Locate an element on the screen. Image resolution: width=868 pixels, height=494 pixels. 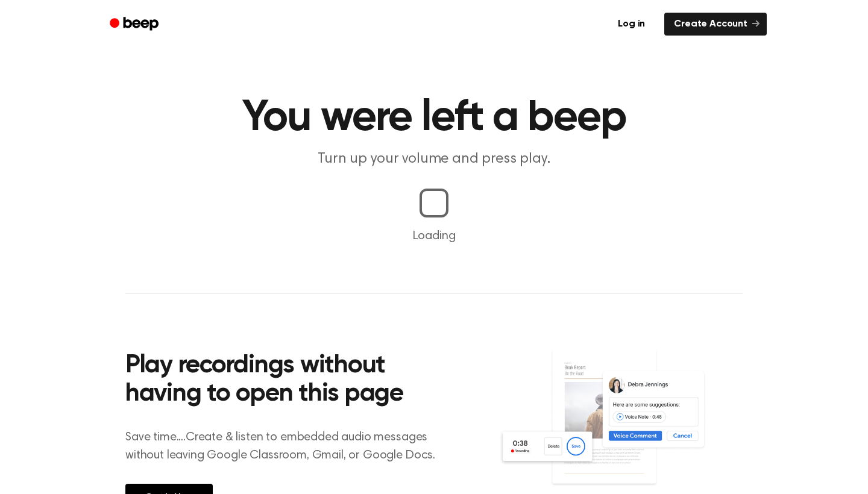
p: Loading is located at coordinates (434, 236).